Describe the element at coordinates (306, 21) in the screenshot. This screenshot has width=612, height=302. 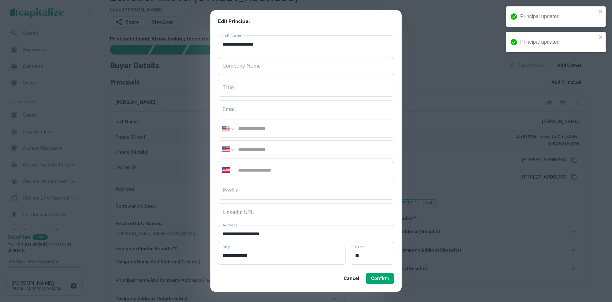
I see `h2: Edit Principal` at that location.